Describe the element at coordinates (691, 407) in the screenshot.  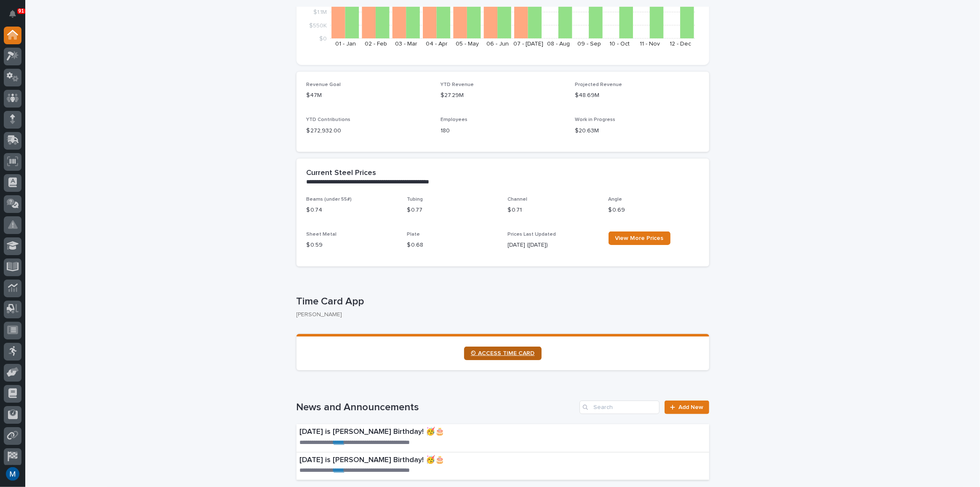
I see `span: Add New` at that location.